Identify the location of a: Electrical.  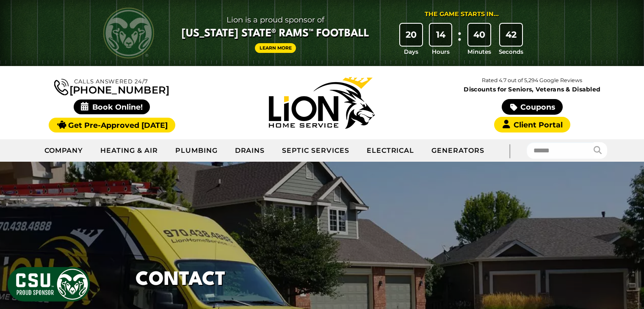
(391, 151).